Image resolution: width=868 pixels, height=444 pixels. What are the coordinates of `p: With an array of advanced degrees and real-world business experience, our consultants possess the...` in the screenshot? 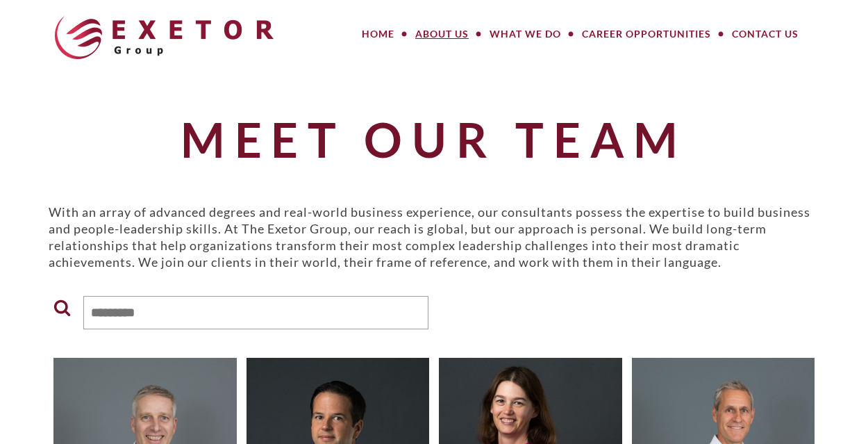 It's located at (434, 237).